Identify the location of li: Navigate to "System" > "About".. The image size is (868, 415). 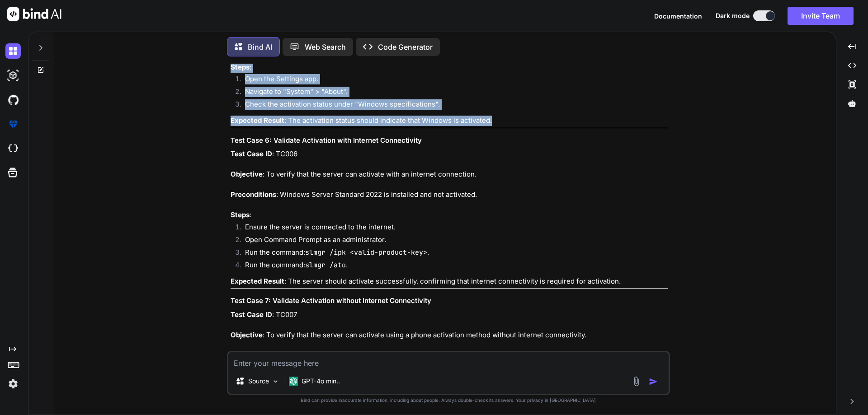
(453, 93).